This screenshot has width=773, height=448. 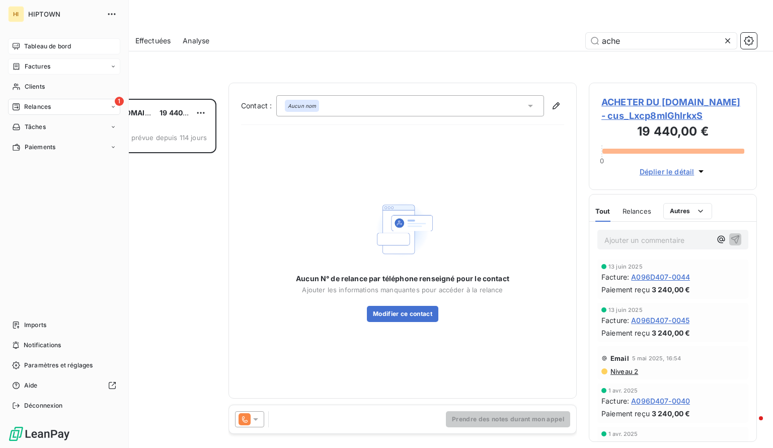 What do you see at coordinates (169, 137) in the screenshot?
I see `span: prévue depuis 114 jours` at bounding box center [169, 137].